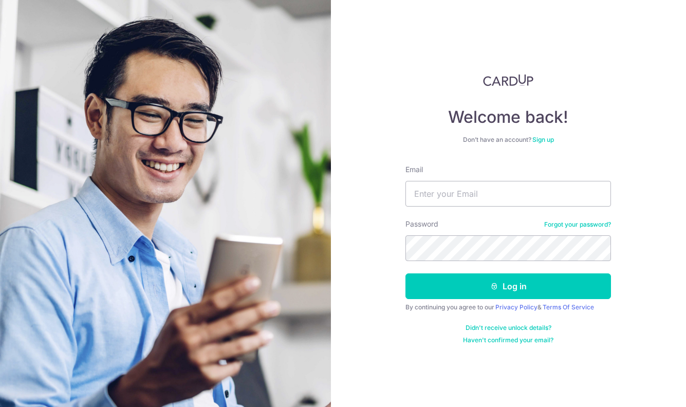  What do you see at coordinates (569, 307) in the screenshot?
I see `a: Terms Of Service` at bounding box center [569, 307].